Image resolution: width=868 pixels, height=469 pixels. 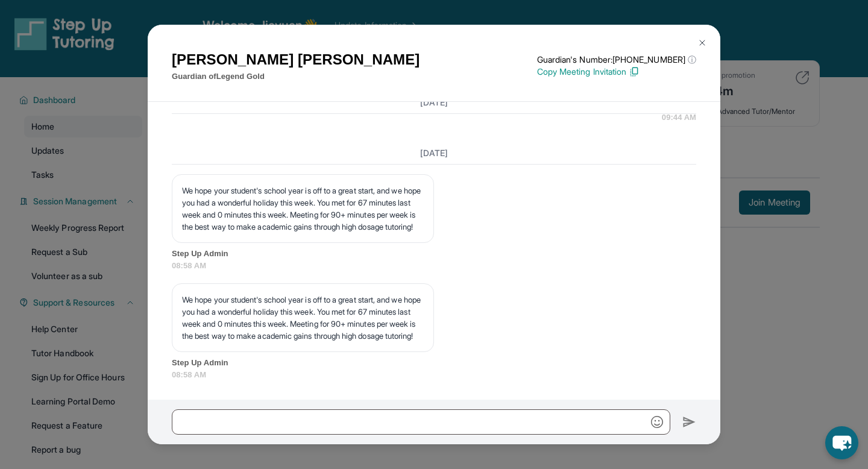 I want to click on img: Emoji, so click(x=657, y=422).